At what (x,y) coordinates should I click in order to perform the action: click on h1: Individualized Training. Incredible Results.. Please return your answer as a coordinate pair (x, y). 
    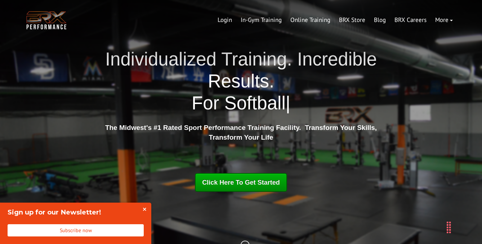
    Looking at the image, I should click on (241, 81).